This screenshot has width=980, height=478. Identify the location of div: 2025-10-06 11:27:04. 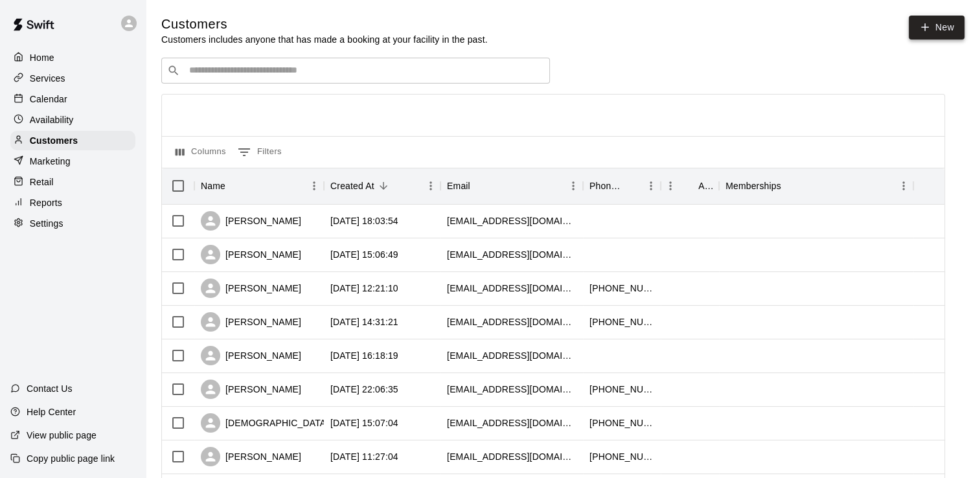
(364, 457).